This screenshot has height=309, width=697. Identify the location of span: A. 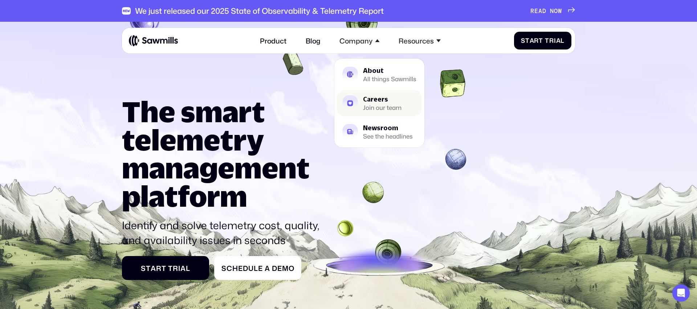
(540, 11).